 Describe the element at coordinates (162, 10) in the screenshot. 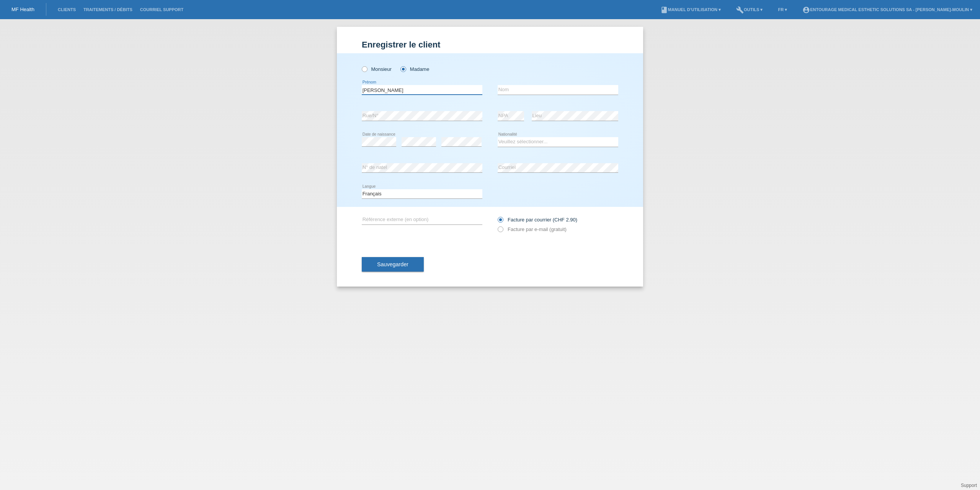

I see `a: Courriel Support` at that location.